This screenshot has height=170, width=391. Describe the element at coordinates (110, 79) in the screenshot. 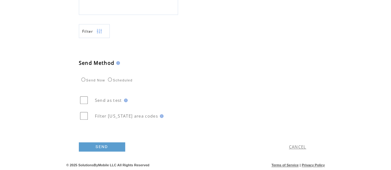

I see `input: Scheduled` at that location.